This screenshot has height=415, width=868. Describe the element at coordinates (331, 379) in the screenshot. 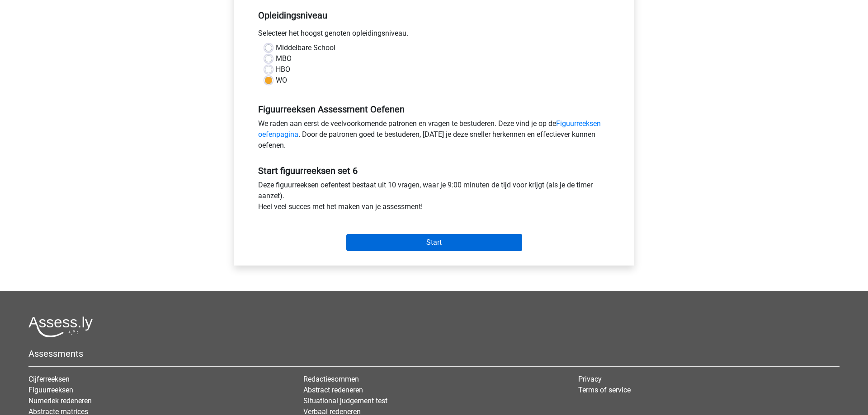

I see `a: Redactiesommen` at that location.